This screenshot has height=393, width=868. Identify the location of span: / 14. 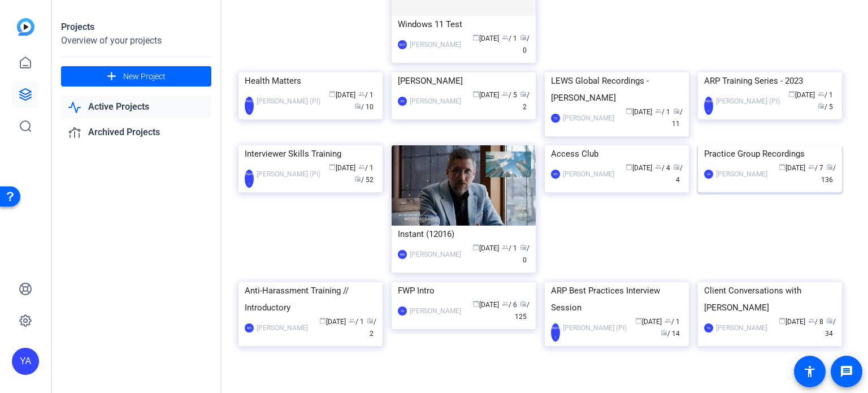
(670, 333).